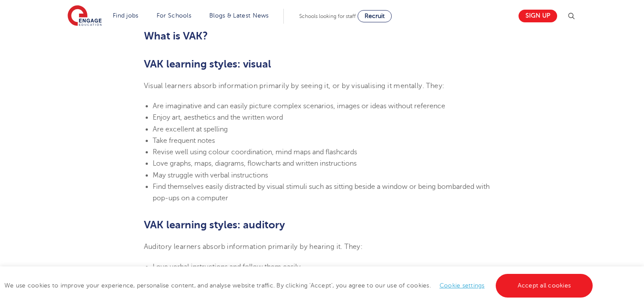  Describe the element at coordinates (538, 16) in the screenshot. I see `a: Sign up` at that location.